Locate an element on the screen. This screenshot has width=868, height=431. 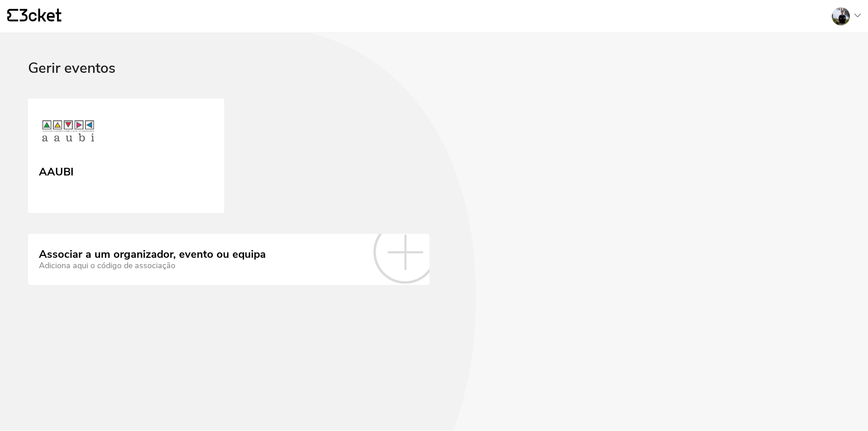
a: AAUBI AAUBI is located at coordinates (126, 156).